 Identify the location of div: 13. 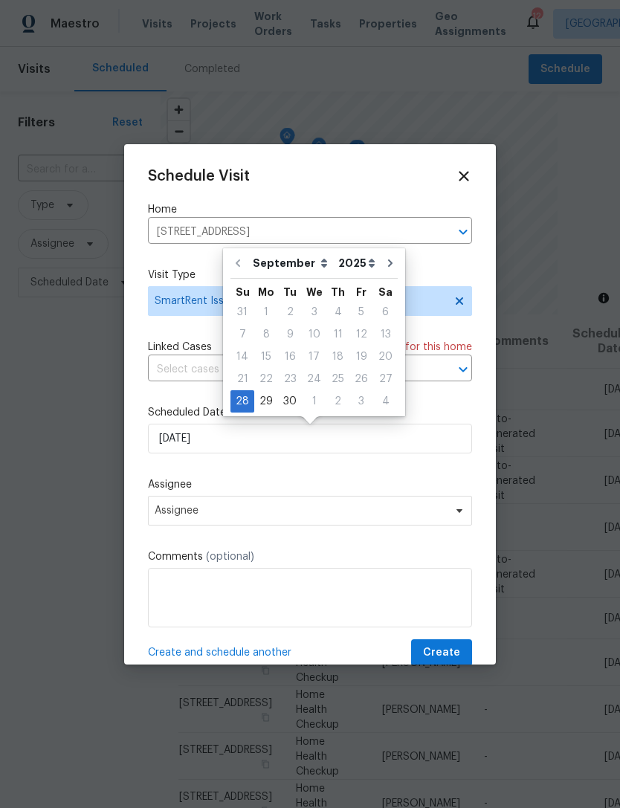
(385, 334).